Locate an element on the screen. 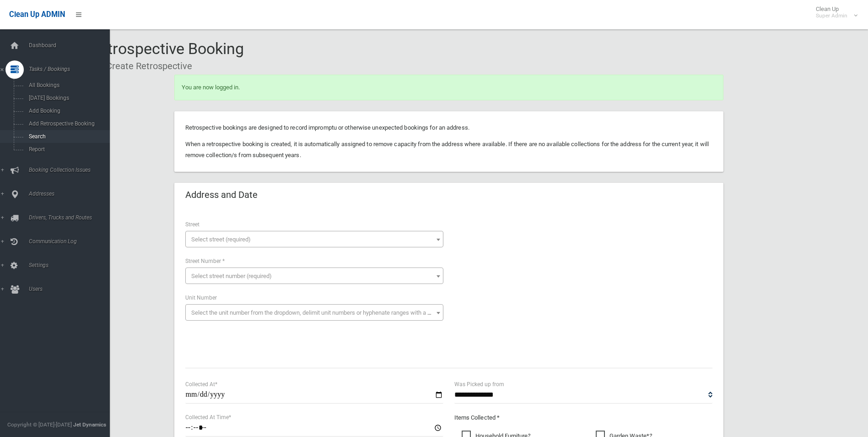  label: Collected At* is located at coordinates (201, 385).